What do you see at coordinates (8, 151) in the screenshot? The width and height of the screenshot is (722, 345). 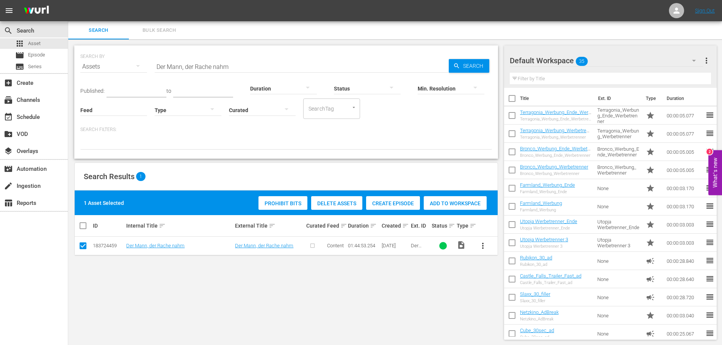 I see `span: Overlays` at bounding box center [8, 151].